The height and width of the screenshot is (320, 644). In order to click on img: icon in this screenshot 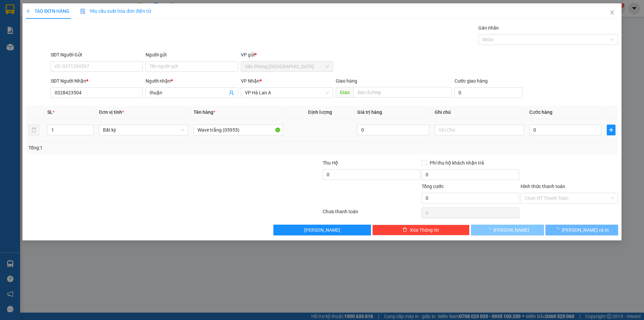, I will do `click(83, 11)`.